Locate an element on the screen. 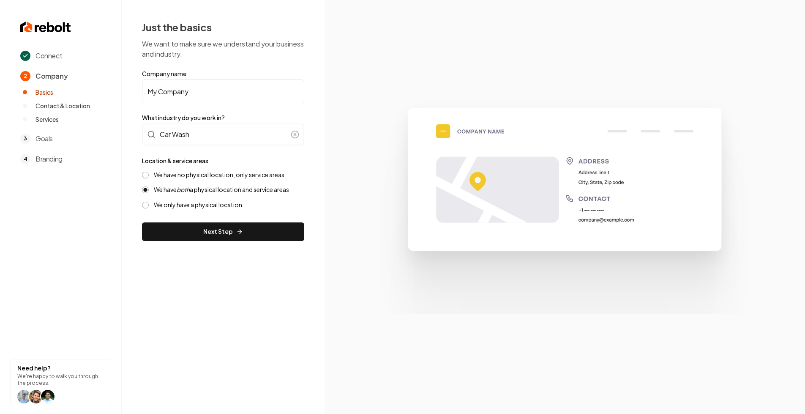 The height and width of the screenshot is (414, 805). label: Location & service areas is located at coordinates (175, 161).